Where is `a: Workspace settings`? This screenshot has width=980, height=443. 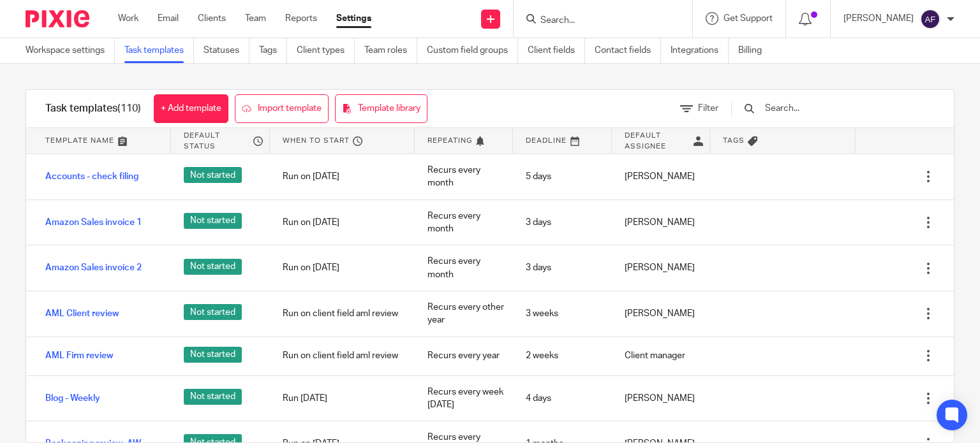 a: Workspace settings is located at coordinates (70, 50).